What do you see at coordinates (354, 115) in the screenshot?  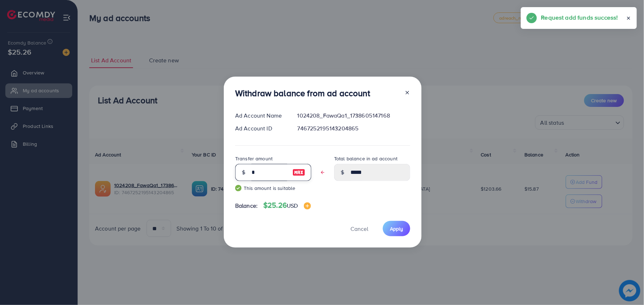 I see `div: 1024208_FawaQa1_1738605147168` at bounding box center [354, 115].